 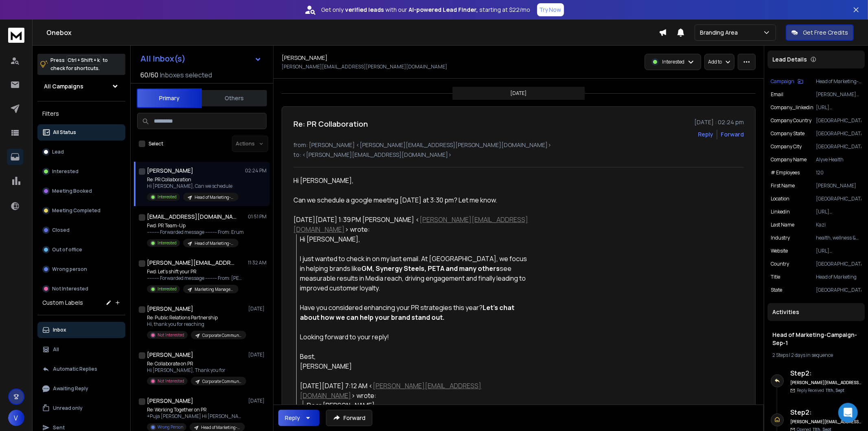 What do you see at coordinates (82, 230) in the screenshot?
I see `button: Closed` at bounding box center [82, 230].